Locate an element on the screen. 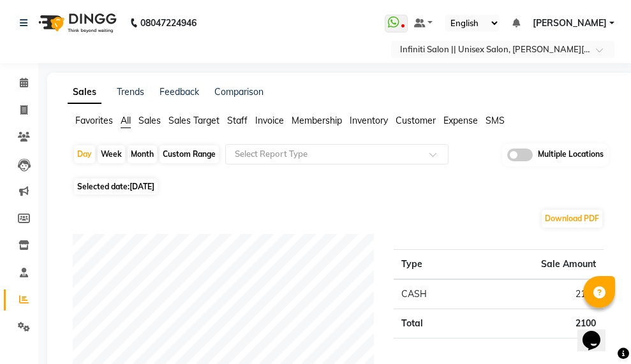  button: Download PDF is located at coordinates (572, 218).